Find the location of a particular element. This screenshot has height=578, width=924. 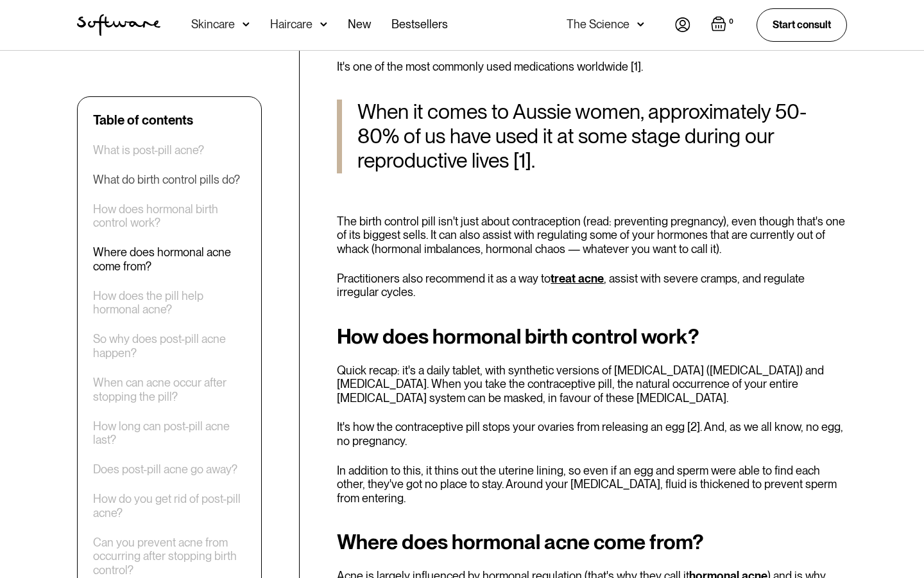

a: Can you prevent acne from occurring after stopping birth control? is located at coordinates (170, 556).